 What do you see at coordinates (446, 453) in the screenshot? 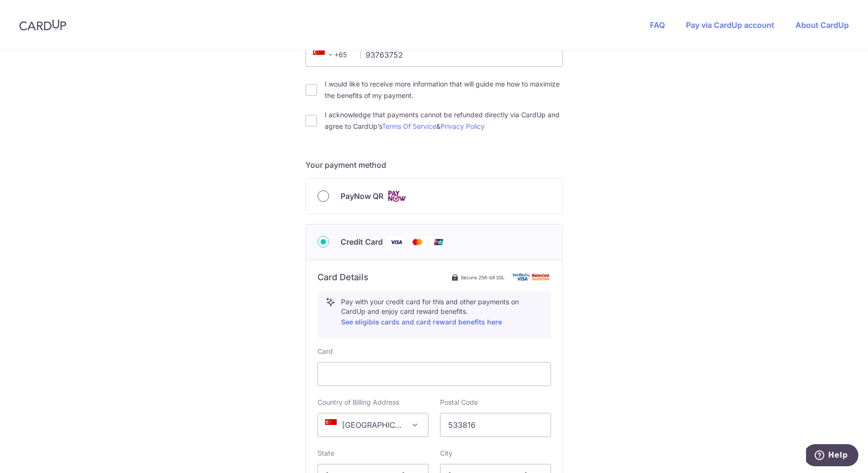
I see `label: City` at bounding box center [446, 453].